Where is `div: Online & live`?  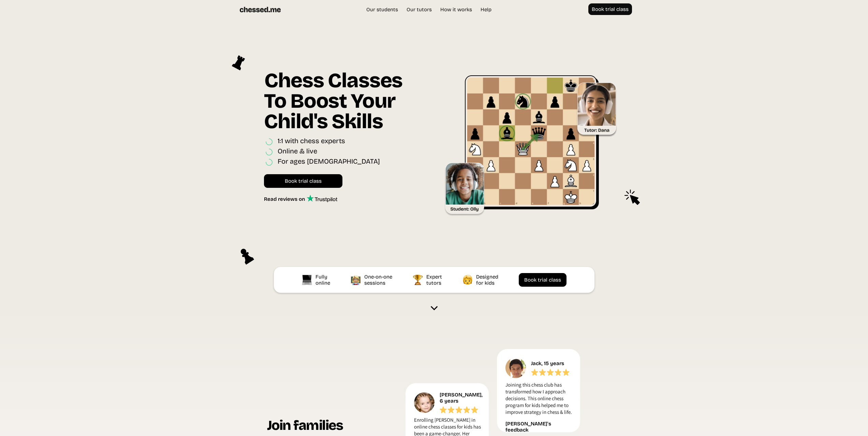 div: Online & live is located at coordinates (298, 152).